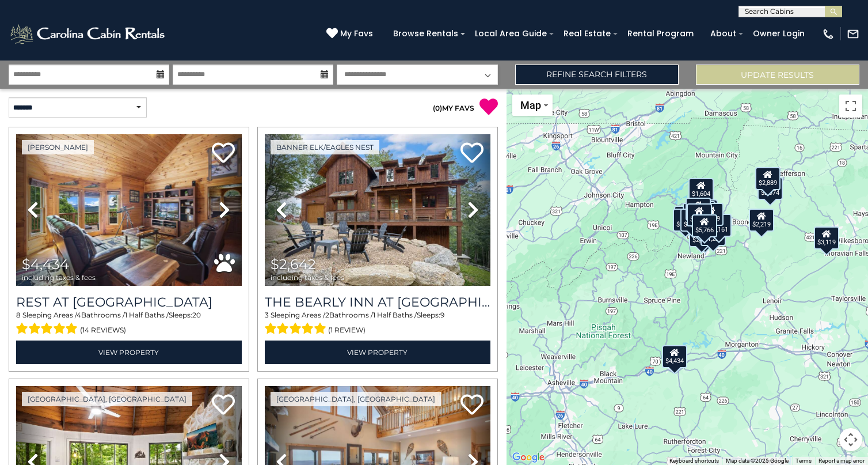 Image resolution: width=868 pixels, height=465 pixels. I want to click on a: Open this area in Google Maps (opens a new window), so click(528, 457).